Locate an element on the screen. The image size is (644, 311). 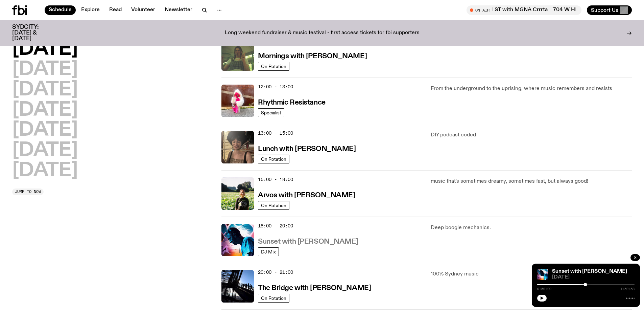
a: Attu crouches on gravel in front of a brown wall. They are wearing a white fur coat with a hood, ... is located at coordinates (237, 101).